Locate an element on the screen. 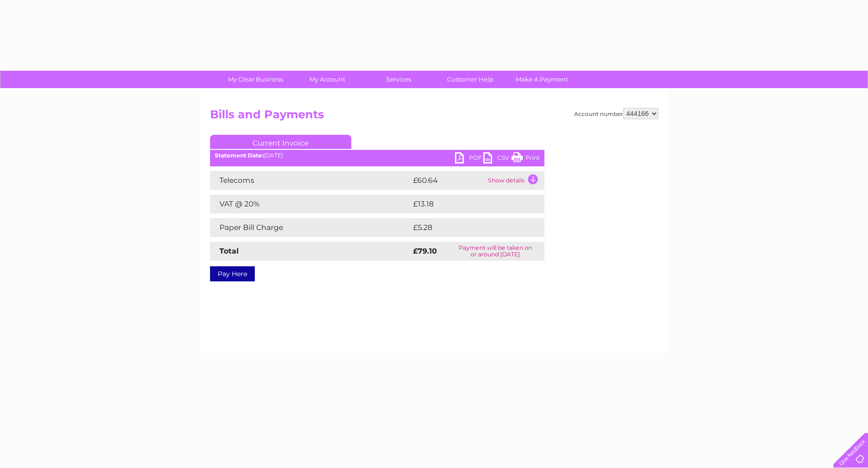 Image resolution: width=868 pixels, height=468 pixels. a: Pay Here is located at coordinates (232, 273).